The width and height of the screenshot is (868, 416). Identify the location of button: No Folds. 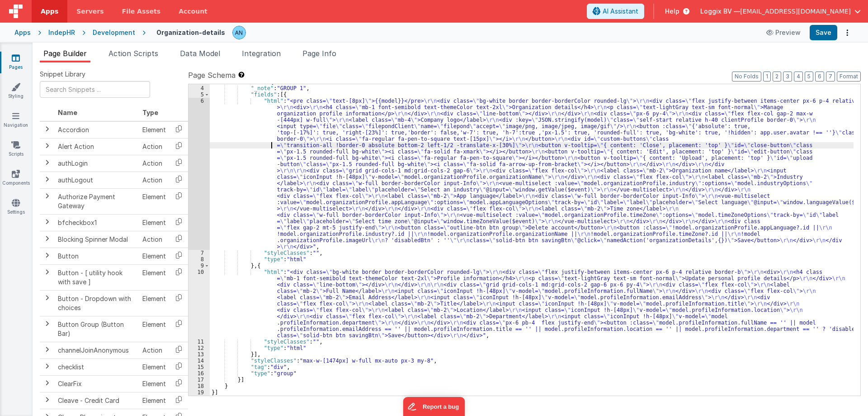
(746, 76).